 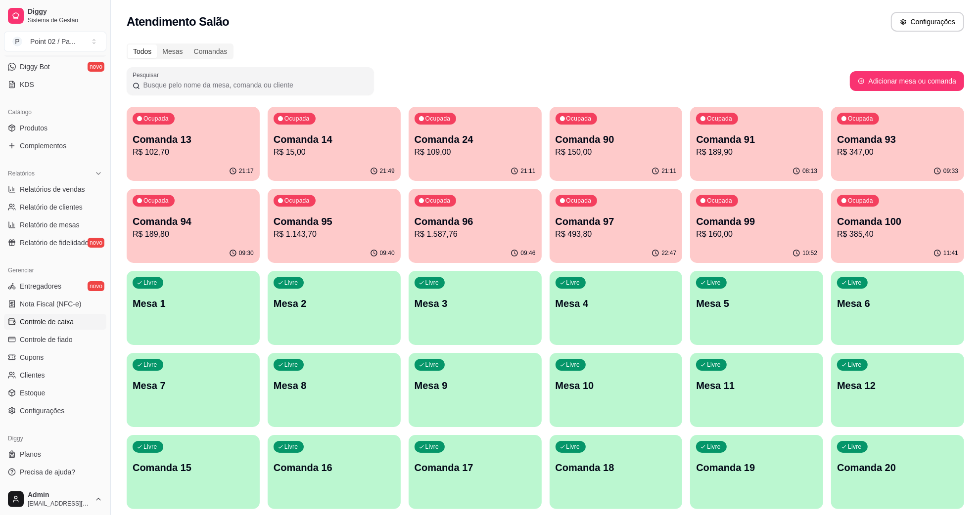 What do you see at coordinates (334, 140) in the screenshot?
I see `p: Comanda 14` at bounding box center [334, 140].